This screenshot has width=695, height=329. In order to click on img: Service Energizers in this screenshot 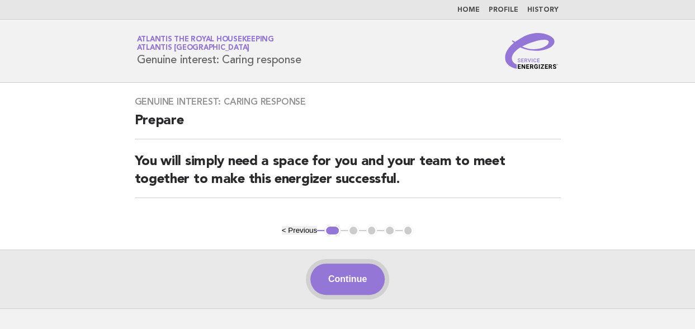, I will do `click(532, 51)`.